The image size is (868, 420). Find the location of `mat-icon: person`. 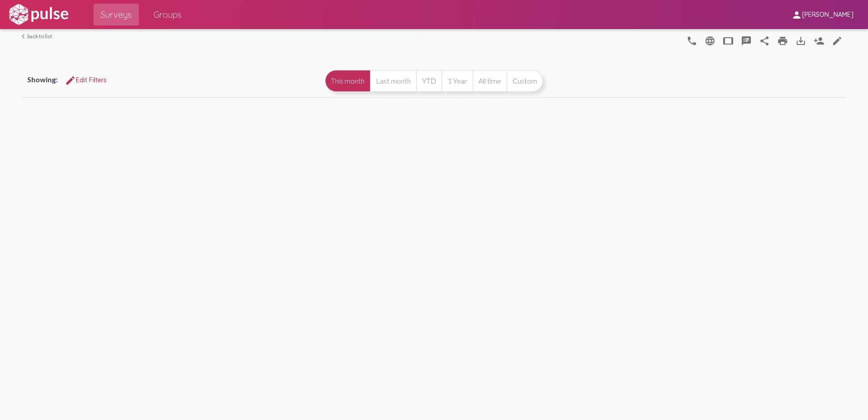

mat-icon: person is located at coordinates (797, 15).